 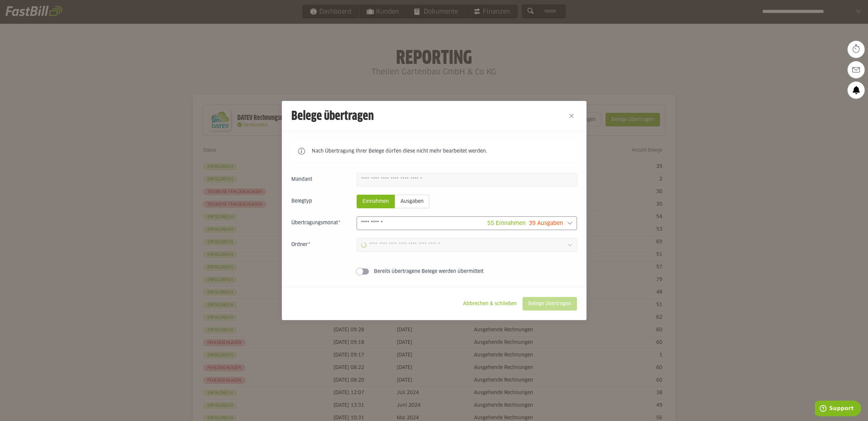 What do you see at coordinates (489, 304) in the screenshot?
I see `sl-button: Abbrechen & schließen` at bounding box center [489, 304].